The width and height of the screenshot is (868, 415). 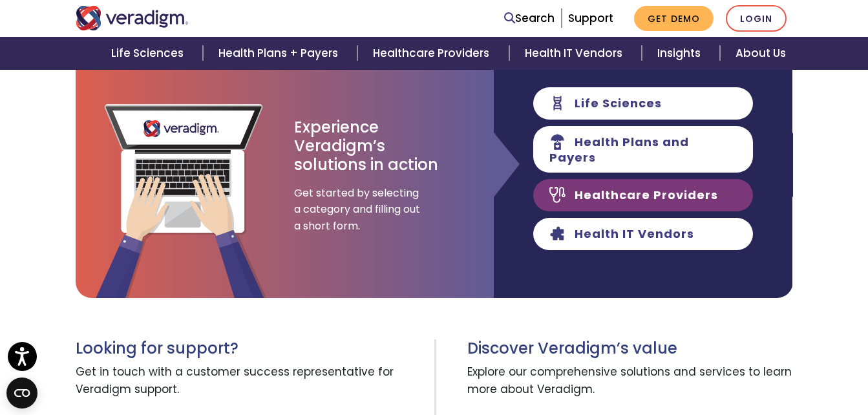 What do you see at coordinates (575, 53) in the screenshot?
I see `a: Health IT Vendors` at bounding box center [575, 53].